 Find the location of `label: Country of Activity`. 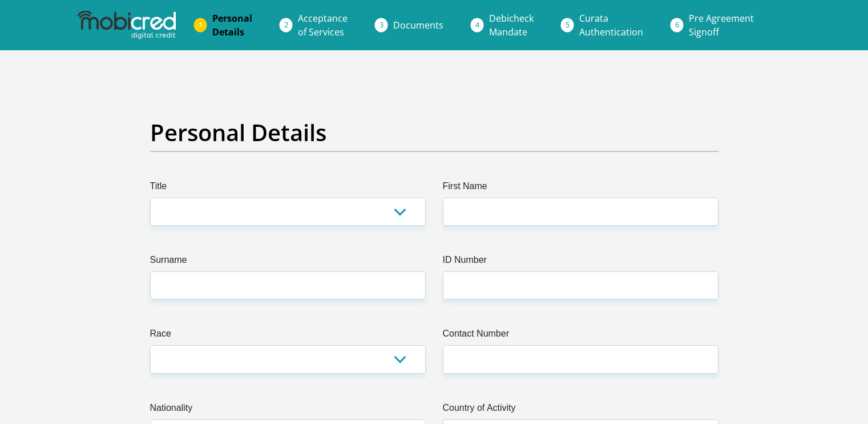

label: Country of Activity is located at coordinates (580, 410).